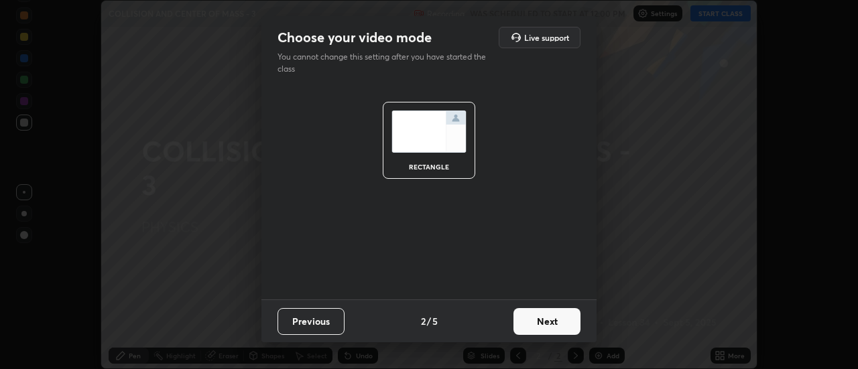 This screenshot has width=858, height=369. What do you see at coordinates (435, 321) in the screenshot?
I see `h4: 5` at bounding box center [435, 321].